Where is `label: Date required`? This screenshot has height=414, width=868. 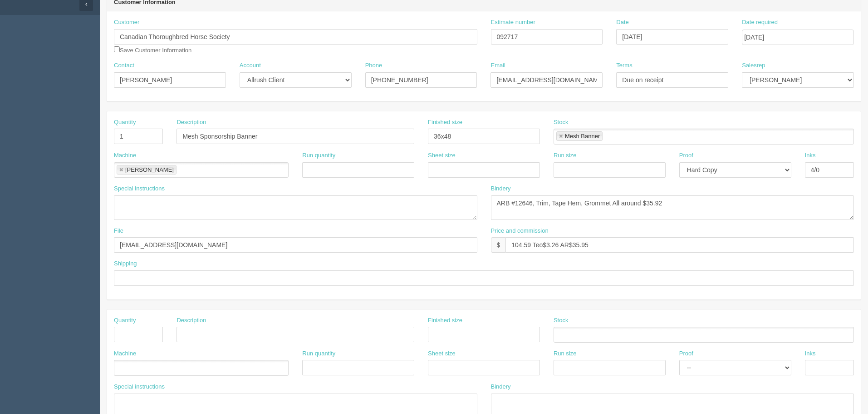
label: Date required is located at coordinates (759, 22).